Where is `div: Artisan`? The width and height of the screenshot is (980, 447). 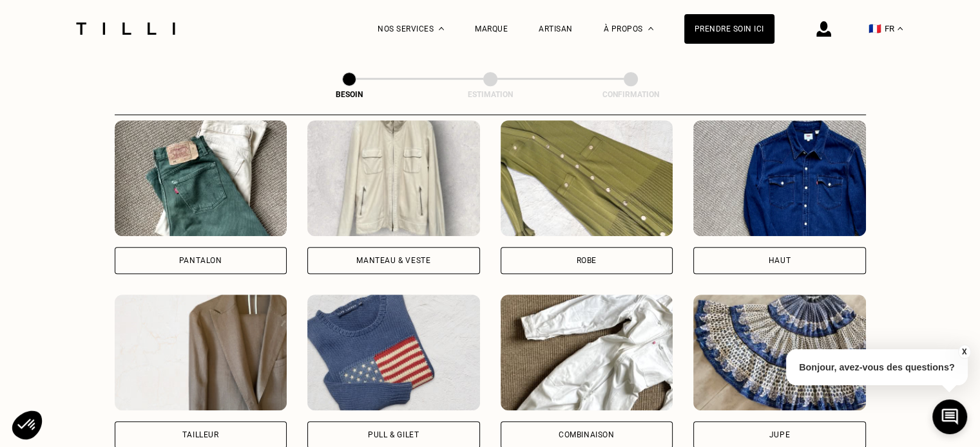
div: Artisan is located at coordinates (555, 29).